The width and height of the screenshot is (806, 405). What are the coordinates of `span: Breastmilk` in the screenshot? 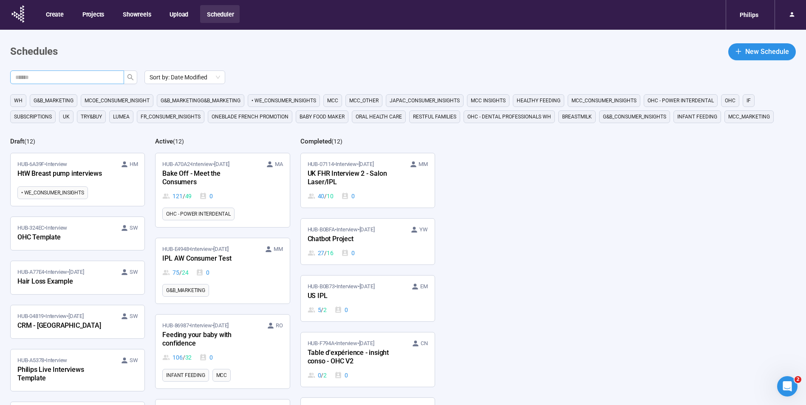 It's located at (577, 117).